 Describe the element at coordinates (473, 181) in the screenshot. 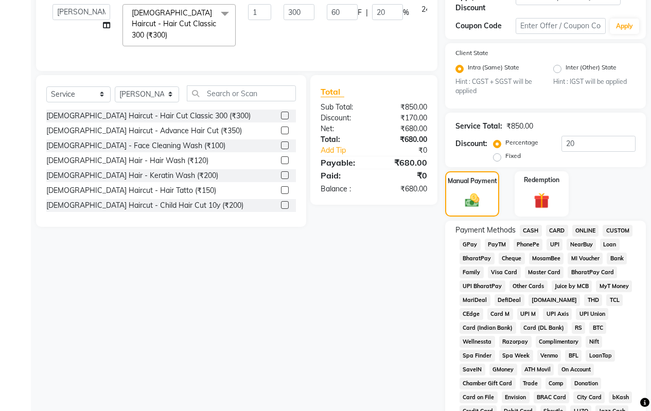

I see `label: Manual Payment` at that location.